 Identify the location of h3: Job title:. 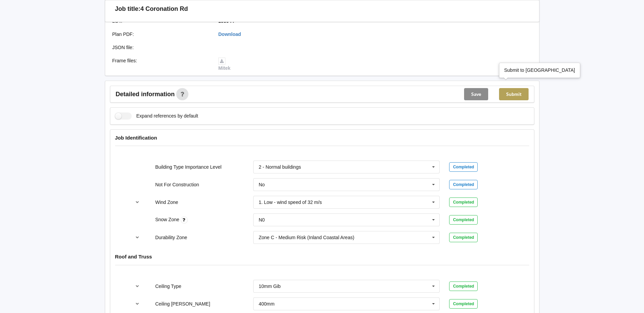
(128, 9).